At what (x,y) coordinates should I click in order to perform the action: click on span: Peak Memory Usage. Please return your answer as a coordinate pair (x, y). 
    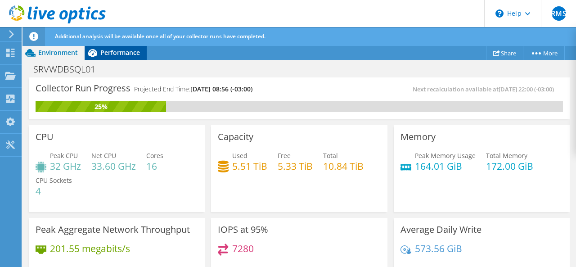
    Looking at the image, I should click on (445, 155).